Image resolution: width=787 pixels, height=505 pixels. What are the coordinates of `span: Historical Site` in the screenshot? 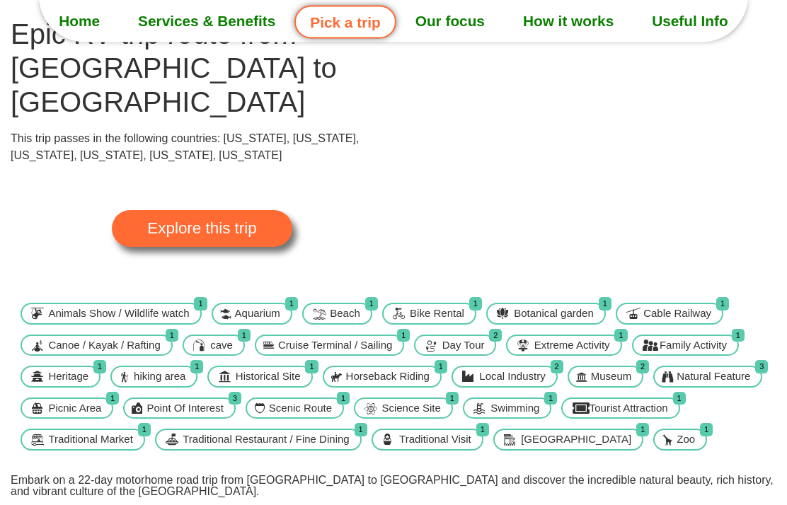 It's located at (268, 377).